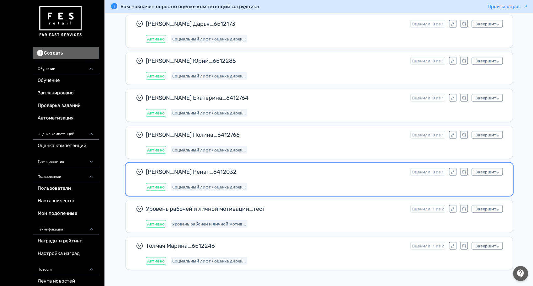  What do you see at coordinates (60, 21) in the screenshot?
I see `img: https://files.teachbase.ru/system/account/57463/logo/medium-936fc5084dd2c598f50a98b9cbe0469a.png` at bounding box center [60, 21].